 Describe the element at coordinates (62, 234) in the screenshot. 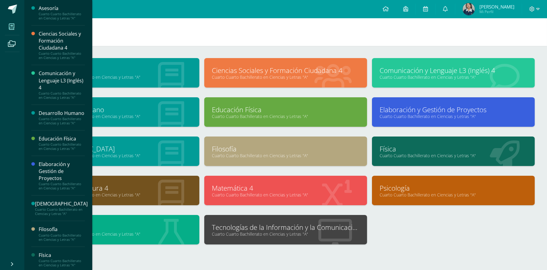

I see `a: FilosofíaCuarto Cuarto Bachillerato en Ciencias y Letras "A"` at that location.